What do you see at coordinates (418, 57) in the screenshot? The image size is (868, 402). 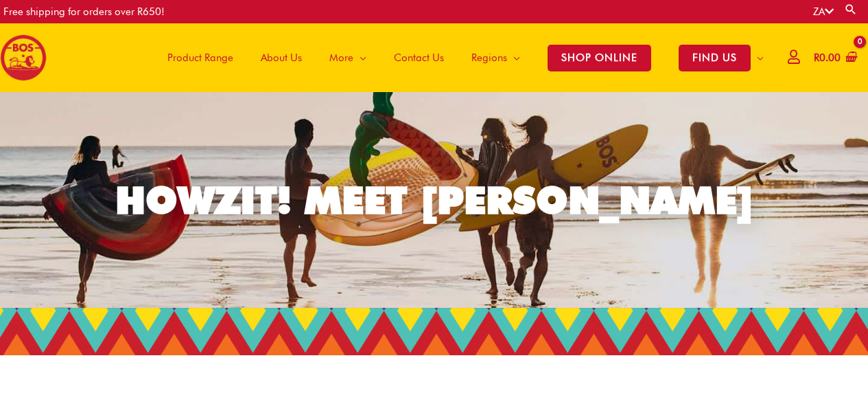 I see `a: Contact Us` at bounding box center [418, 57].